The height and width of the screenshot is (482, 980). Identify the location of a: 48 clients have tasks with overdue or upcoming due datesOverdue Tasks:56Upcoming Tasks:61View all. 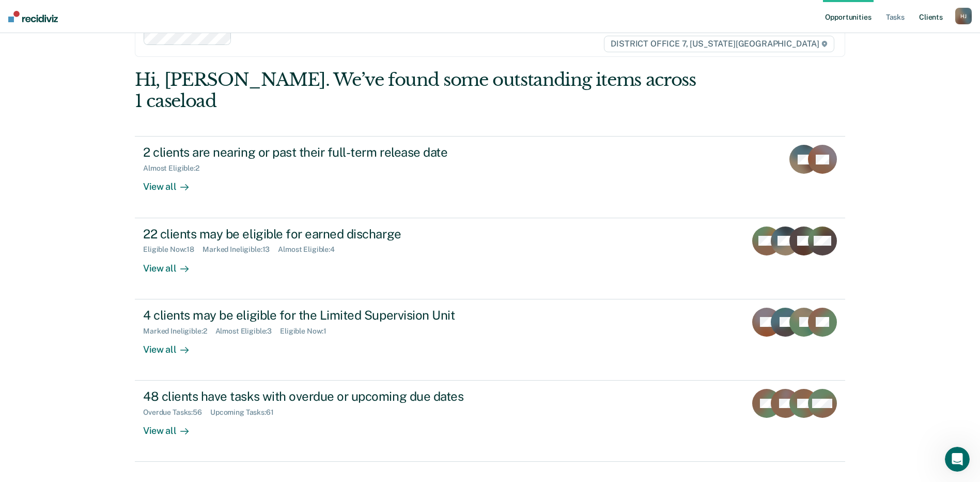
(490, 421).